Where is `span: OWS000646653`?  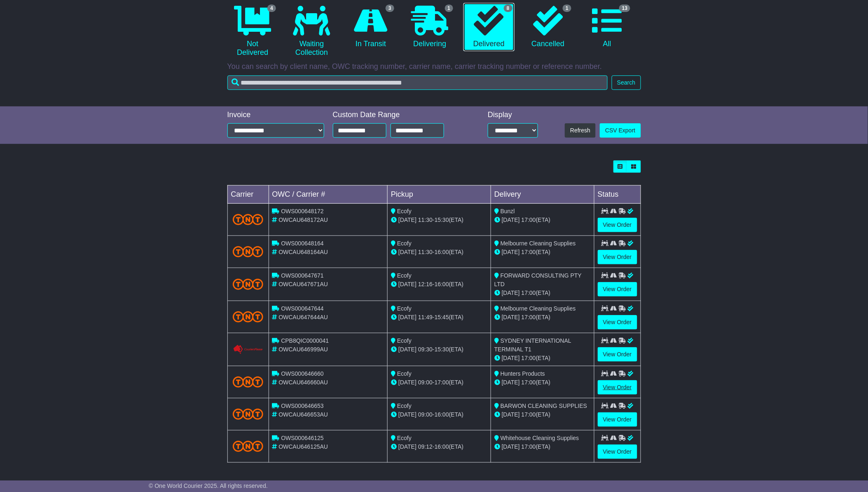 span: OWS000646653 is located at coordinates (302, 406).